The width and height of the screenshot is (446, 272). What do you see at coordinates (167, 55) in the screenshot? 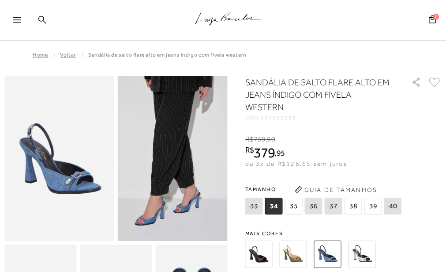
I see `span: SANDÁLIA DE SALTO FLARE ALTO EM JEANS ÍNDIGO COM FIVELA WESTERN` at bounding box center [167, 55].